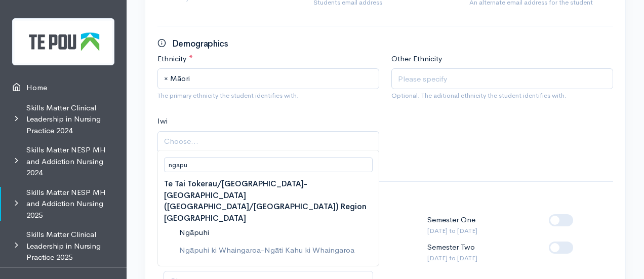  Describe the element at coordinates (162, 121) in the screenshot. I see `label: Iwi` at that location.